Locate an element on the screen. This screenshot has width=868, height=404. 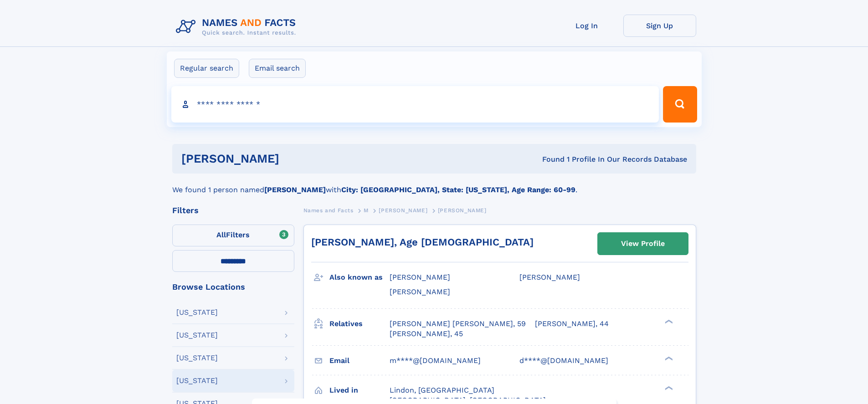
div: View Profile is located at coordinates (643, 244).